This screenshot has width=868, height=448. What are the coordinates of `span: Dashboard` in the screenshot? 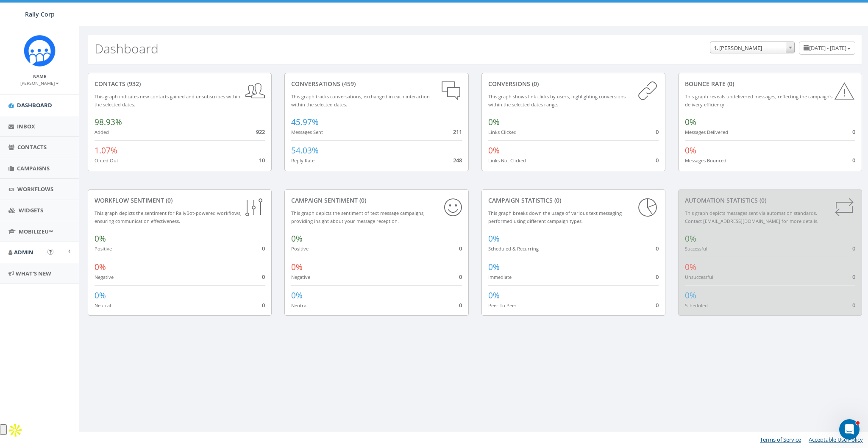 It's located at (34, 105).